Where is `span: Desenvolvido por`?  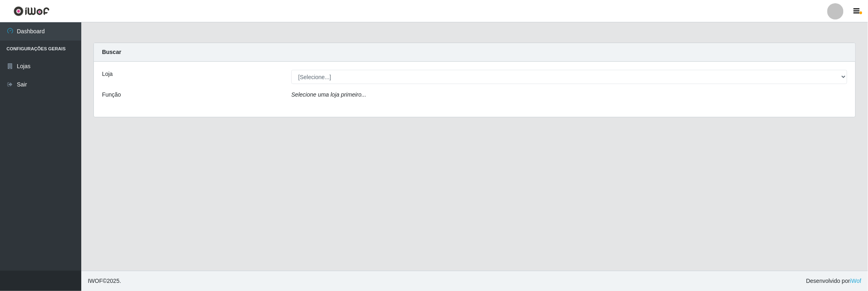
span: Desenvolvido por is located at coordinates (834, 281).